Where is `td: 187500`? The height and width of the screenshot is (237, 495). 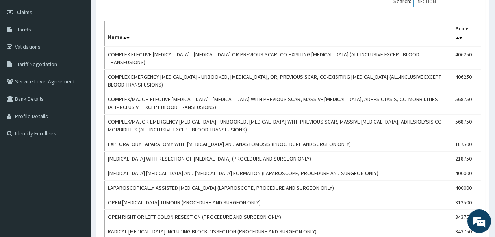 td: 187500 is located at coordinates (466, 144).